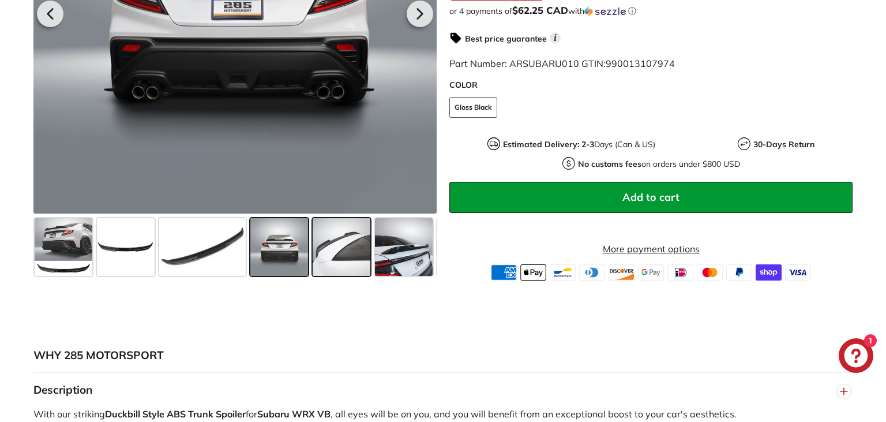  Describe the element at coordinates (651, 11) in the screenshot. I see `div: or 4 payments of with` at that location.